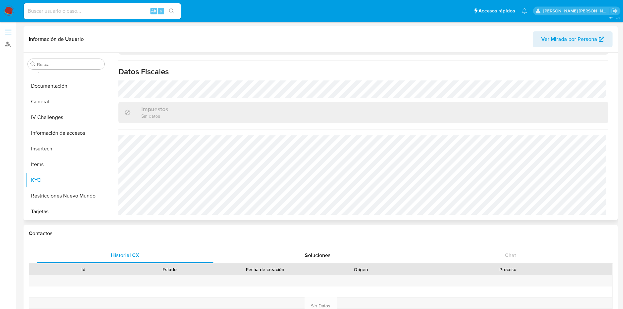 This screenshot has height=309, width=623. What do you see at coordinates (66, 117) in the screenshot?
I see `button: IV Challenges` at bounding box center [66, 117].